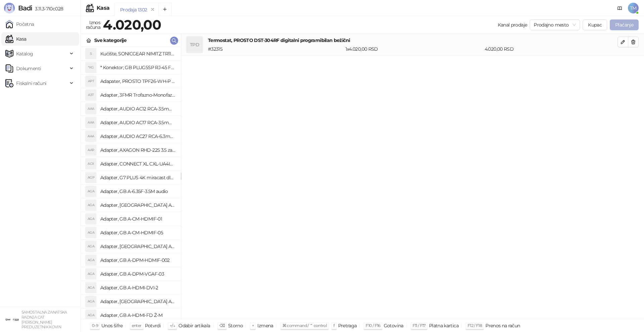 This screenshot has width=644, height=332. Describe the element at coordinates (138, 219) in the screenshot. I see `h4: Adapter, GB A-CM-HDMIF-01` at that location.